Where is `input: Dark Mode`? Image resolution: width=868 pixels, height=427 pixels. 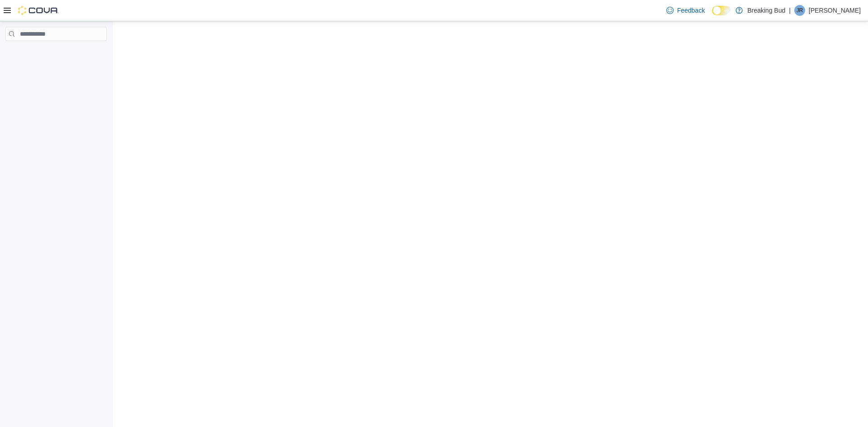 input: Dark Mode is located at coordinates (721, 10).